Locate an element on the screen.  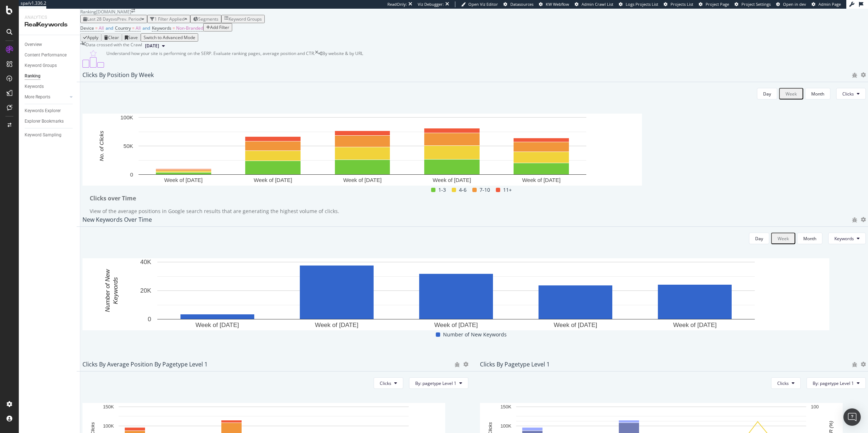
button: Day is located at coordinates (759, 238).